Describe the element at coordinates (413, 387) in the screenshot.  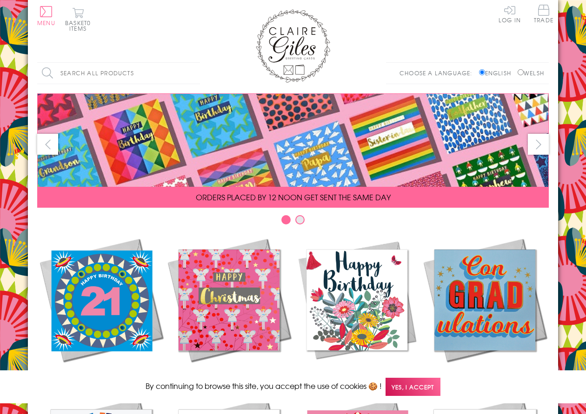
I see `span: Yes, I accept` at that location.